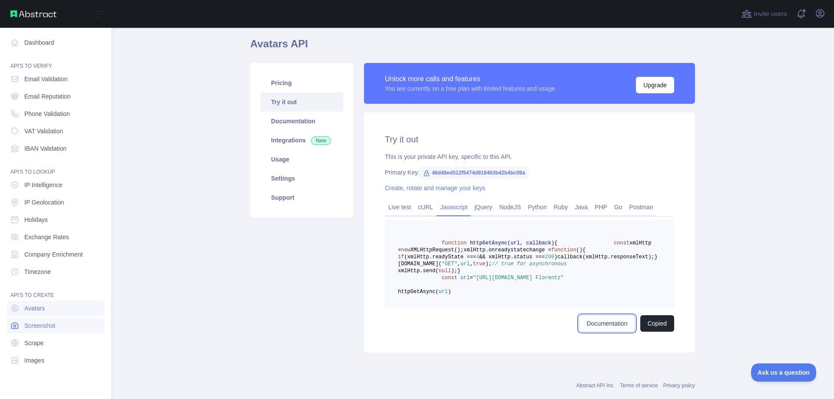  I want to click on a: Screenshot, so click(56, 326).